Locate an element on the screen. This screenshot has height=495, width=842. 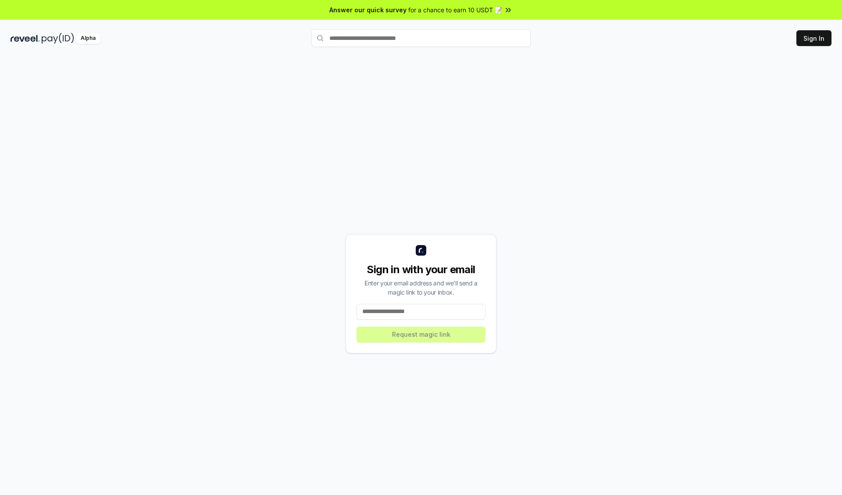
div: Alpha is located at coordinates (88, 38).